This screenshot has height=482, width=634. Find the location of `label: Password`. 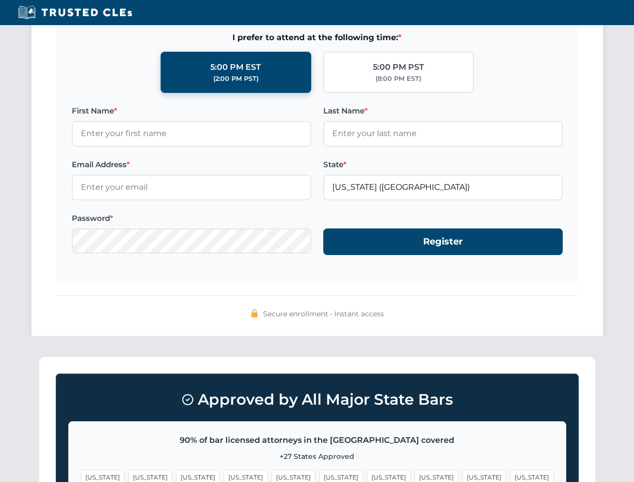

label: Password is located at coordinates (191, 218).